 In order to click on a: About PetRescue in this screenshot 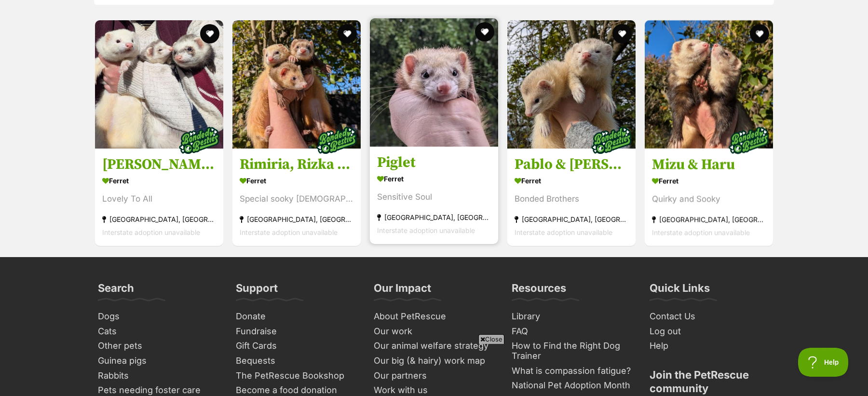, I will do `click(434, 316)`.